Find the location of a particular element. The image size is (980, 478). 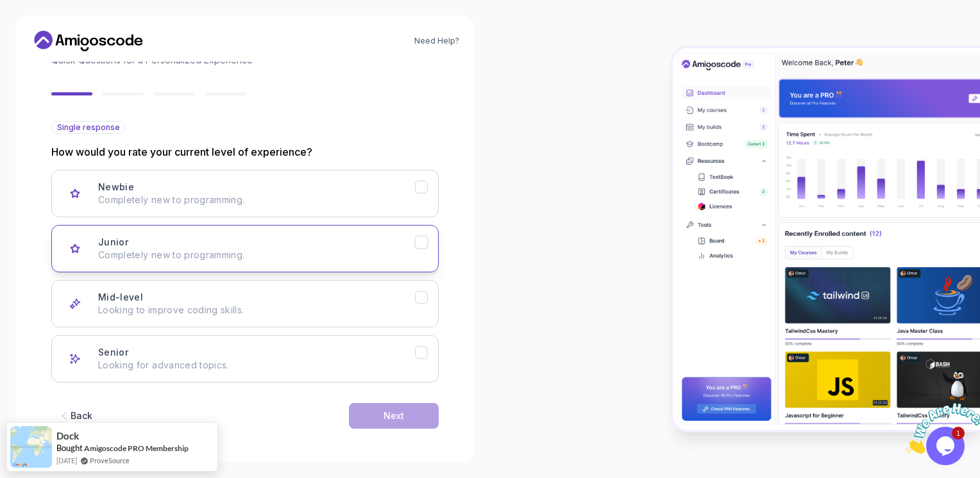

h3: Junior is located at coordinates (113, 242).